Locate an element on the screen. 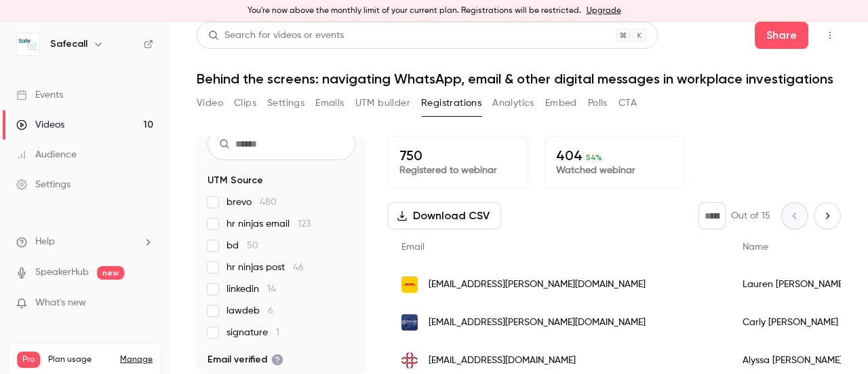 The width and height of the screenshot is (868, 374). span: new is located at coordinates (110, 273).